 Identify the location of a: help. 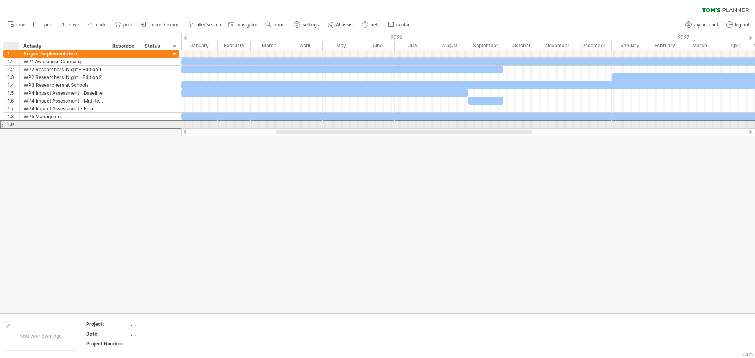
(371, 25).